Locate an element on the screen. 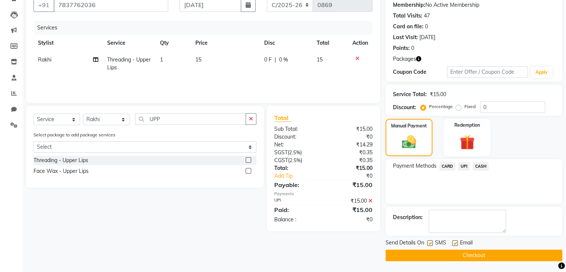 Image resolution: width=566 pixels, height=272 pixels. div: Description: is located at coordinates (408, 217).